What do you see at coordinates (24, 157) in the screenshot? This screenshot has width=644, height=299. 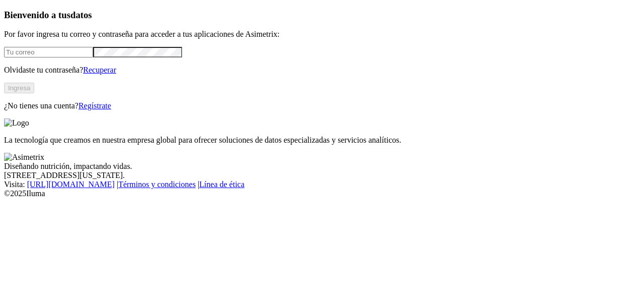 I see `img: Asimetrix` at bounding box center [24, 157].